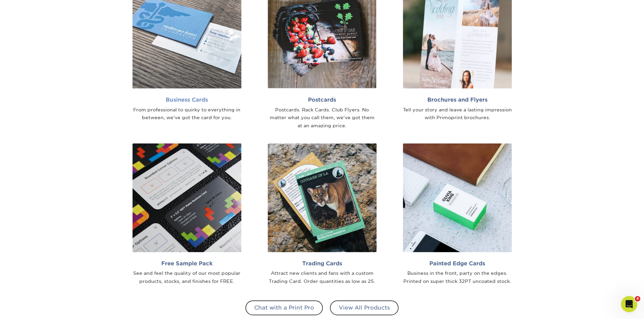 The height and width of the screenshot is (319, 644). I want to click on a: Chat with a Print Pro, so click(284, 308).